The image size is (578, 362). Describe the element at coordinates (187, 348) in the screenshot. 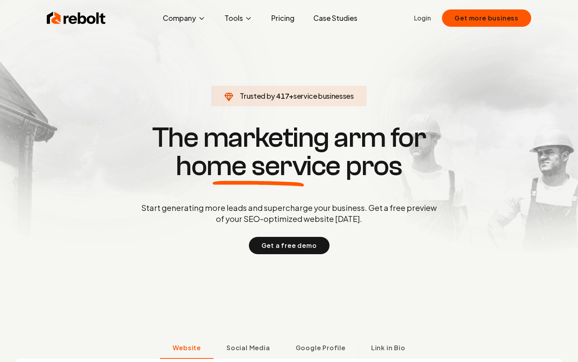

I see `button: Website` at that location.